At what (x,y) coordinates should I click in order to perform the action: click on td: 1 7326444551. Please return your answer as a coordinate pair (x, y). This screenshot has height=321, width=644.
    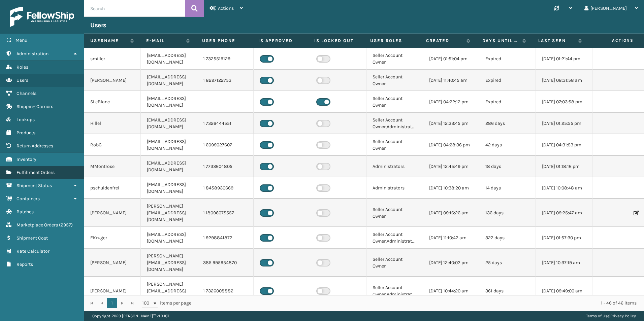
    Looking at the image, I should click on (226, 124).